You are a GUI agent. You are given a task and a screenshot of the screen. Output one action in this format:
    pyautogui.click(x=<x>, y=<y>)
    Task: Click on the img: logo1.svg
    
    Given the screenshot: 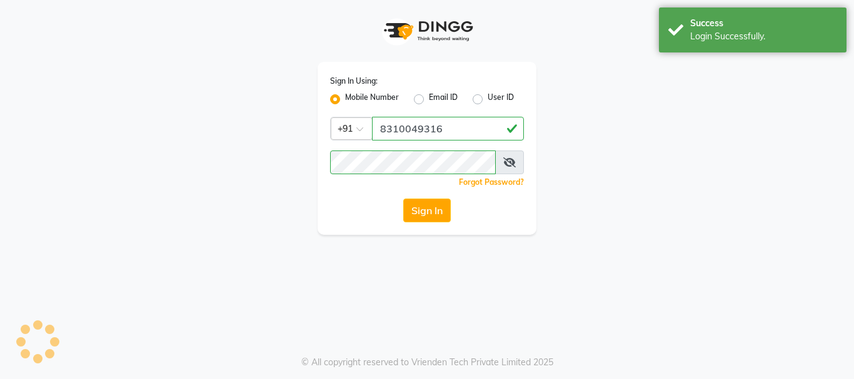 What is the action you would take?
    pyautogui.click(x=427, y=31)
    